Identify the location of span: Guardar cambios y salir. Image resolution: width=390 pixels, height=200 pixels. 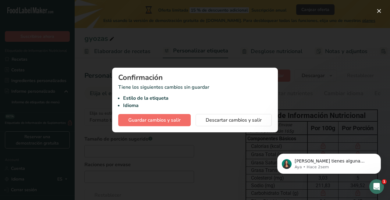
(155, 120).